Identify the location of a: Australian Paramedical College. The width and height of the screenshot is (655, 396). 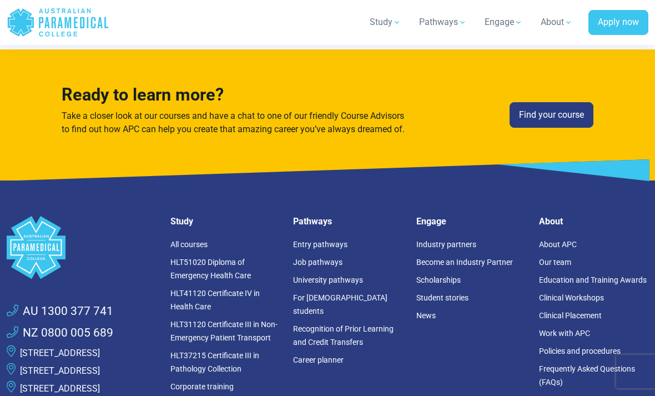
(58, 22).